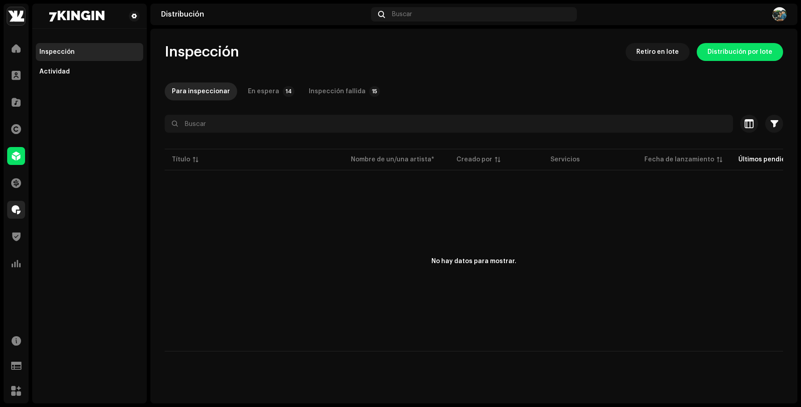 This screenshot has height=407, width=801. Describe the element at coordinates (740, 52) in the screenshot. I see `button: Distribución por lote` at that location.